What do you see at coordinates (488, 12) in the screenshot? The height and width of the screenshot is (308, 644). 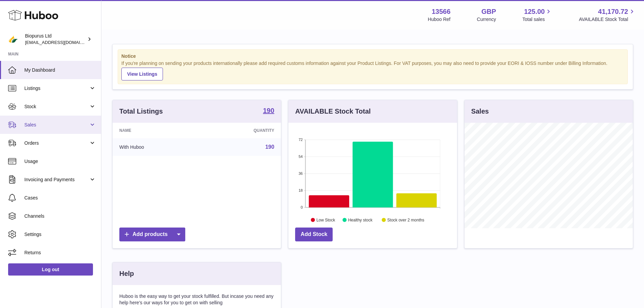 I see `strong: GBP` at bounding box center [488, 12].